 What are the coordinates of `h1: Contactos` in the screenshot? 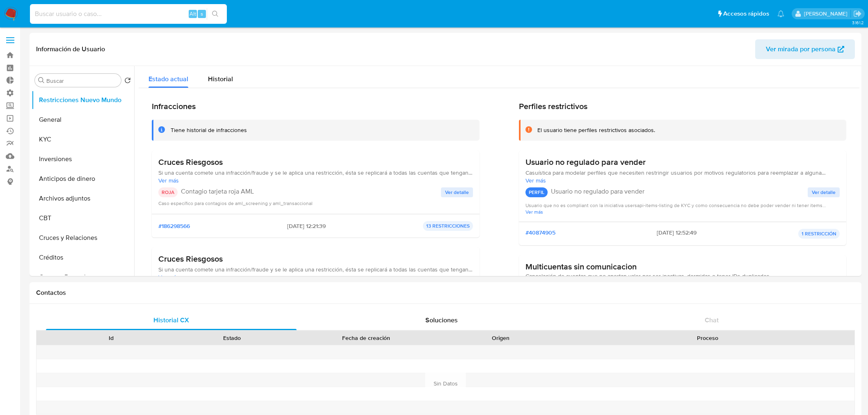 It's located at (445, 293).